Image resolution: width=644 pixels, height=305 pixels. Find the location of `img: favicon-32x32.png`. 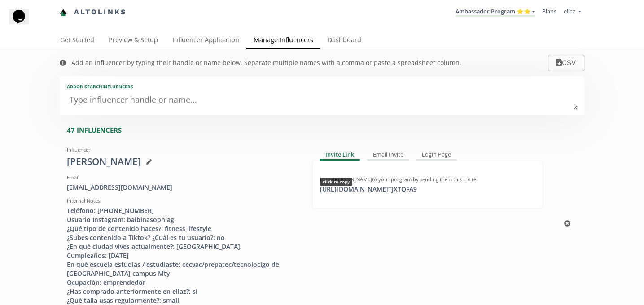

img: favicon-32x32.png is located at coordinates (63, 13).